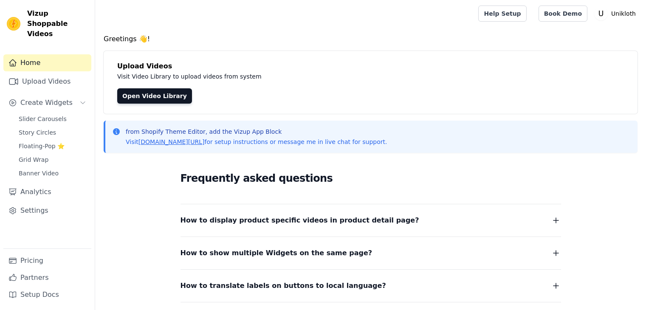 The width and height of the screenshot is (646, 310). What do you see at coordinates (370, 39) in the screenshot?
I see `h4: Greetings 👋!` at bounding box center [370, 39].